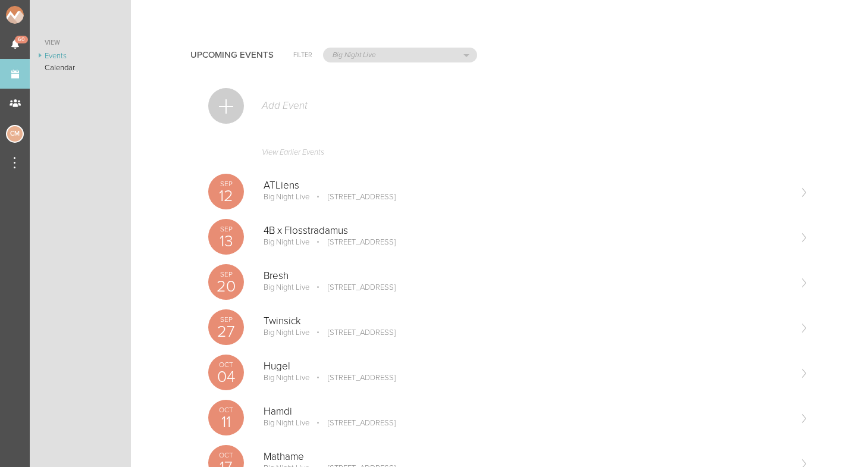 This screenshot has width=868, height=467. I want to click on p: 12, so click(226, 196).